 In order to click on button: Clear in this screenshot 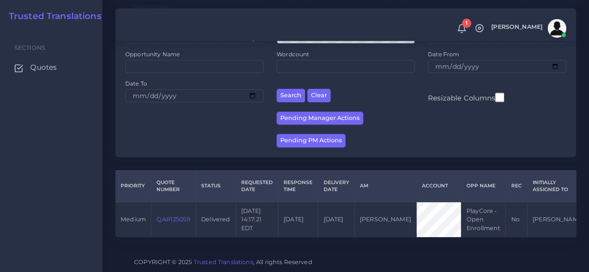, I will do `click(319, 95)`.